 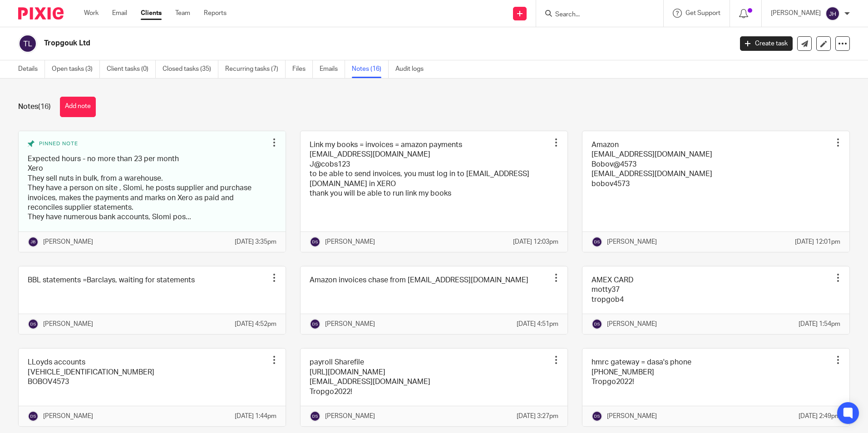 I want to click on div: Pinned note, so click(x=147, y=144).